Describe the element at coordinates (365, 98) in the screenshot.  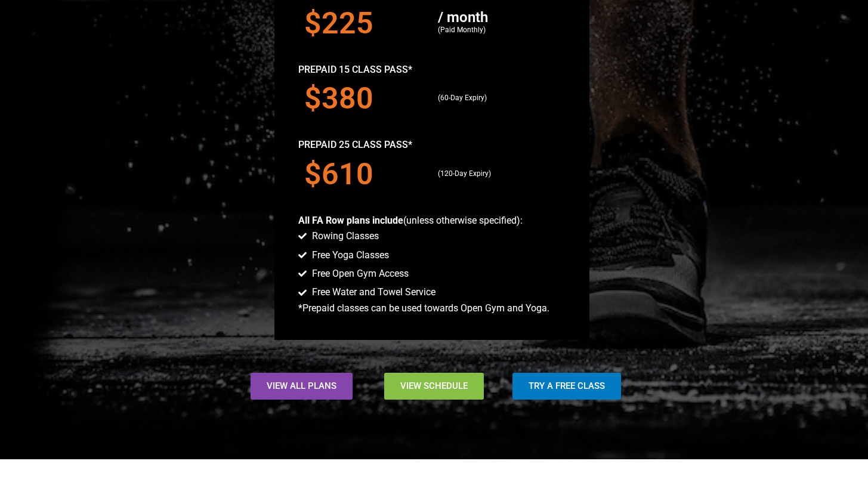
I see `h3: $380` at that location.